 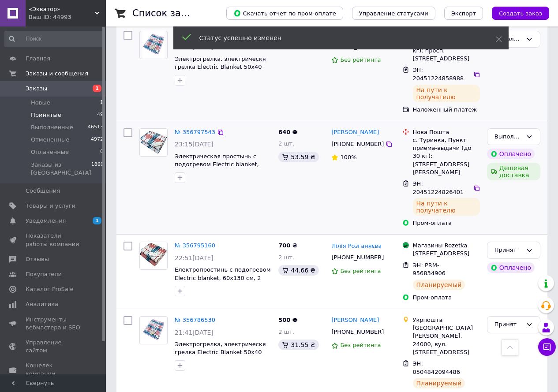 I want to click on span: Каталог ProSale, so click(x=49, y=289).